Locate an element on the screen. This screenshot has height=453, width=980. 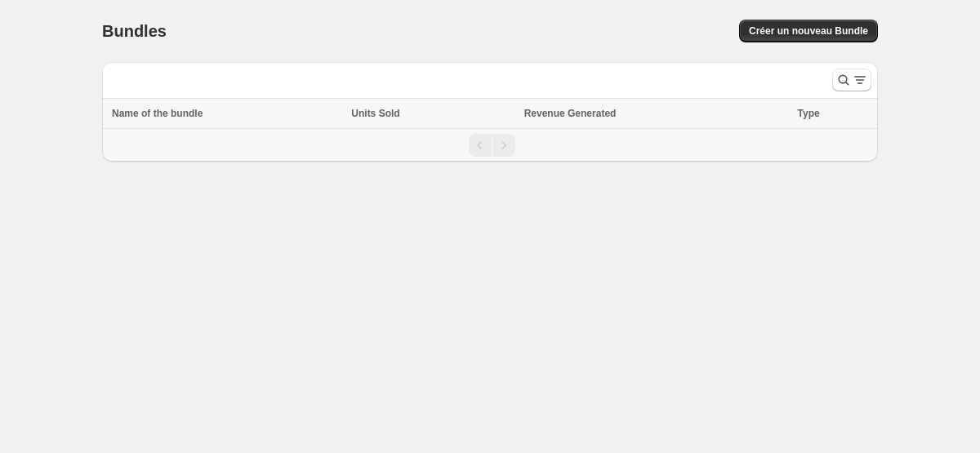
span: Créer un nouveau Bundle is located at coordinates (808, 31).